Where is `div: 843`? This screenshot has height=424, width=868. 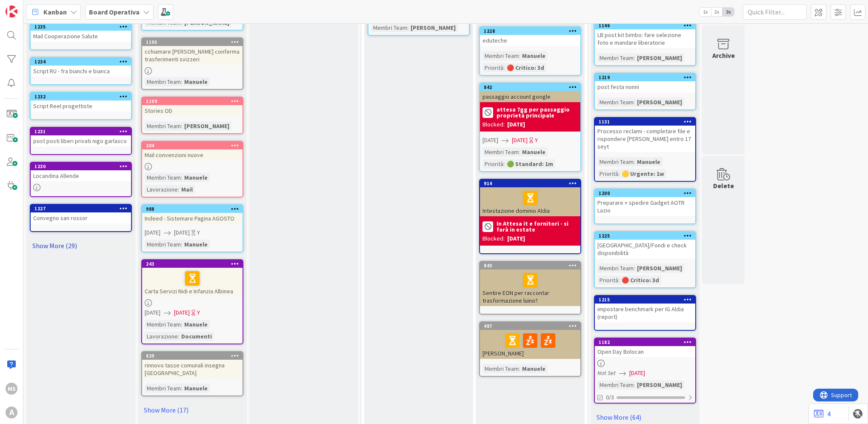 div: 843 is located at coordinates (530, 266).